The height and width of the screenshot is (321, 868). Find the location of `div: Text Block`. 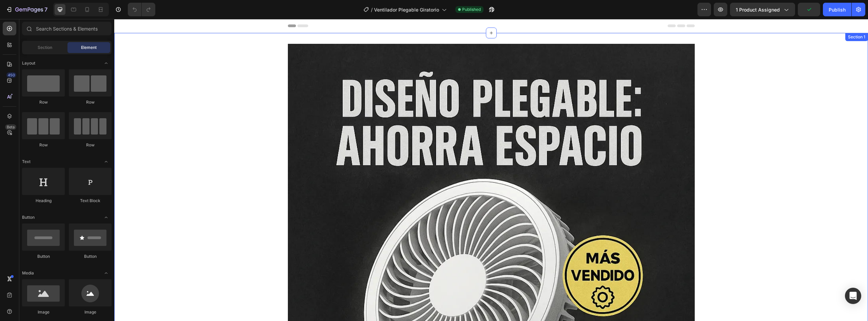

div: Text Block is located at coordinates (90, 201).